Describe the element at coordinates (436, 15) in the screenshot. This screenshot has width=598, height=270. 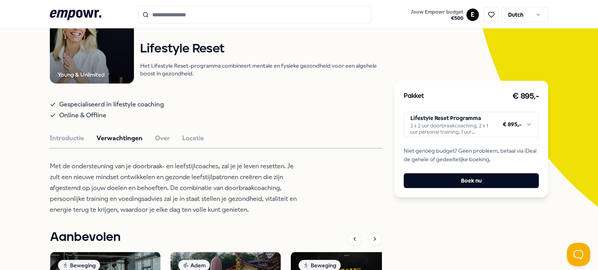
I see `a: Jouw Empowr budget€500` at that location.